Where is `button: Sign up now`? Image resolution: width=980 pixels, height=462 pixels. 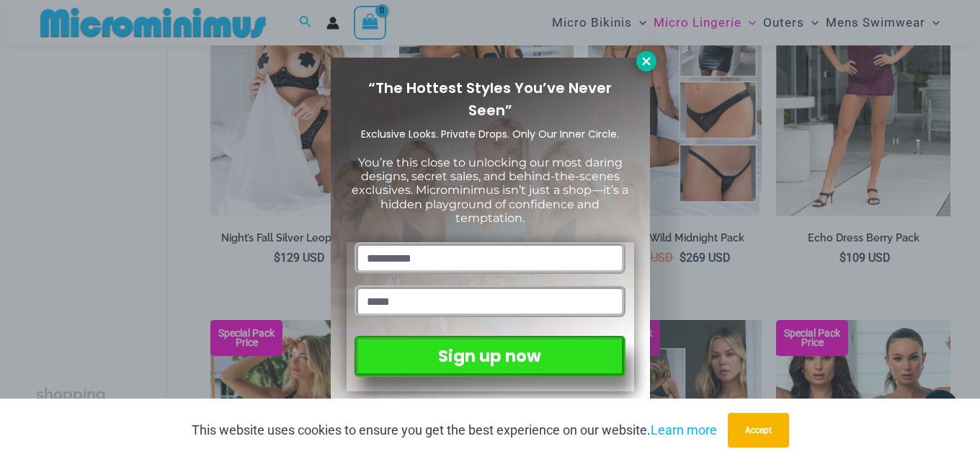
button: Sign up now is located at coordinates (489, 356).